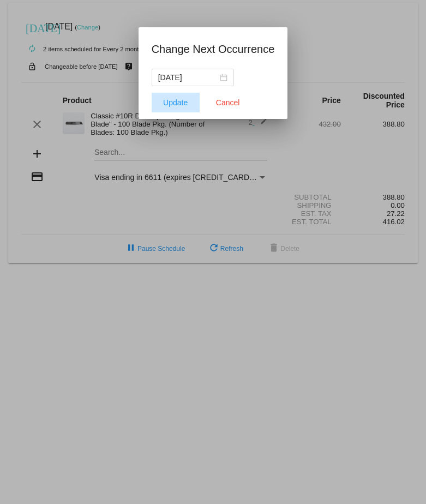 The height and width of the screenshot is (504, 426). What do you see at coordinates (228, 103) in the screenshot?
I see `button: Close dialog` at bounding box center [228, 103].